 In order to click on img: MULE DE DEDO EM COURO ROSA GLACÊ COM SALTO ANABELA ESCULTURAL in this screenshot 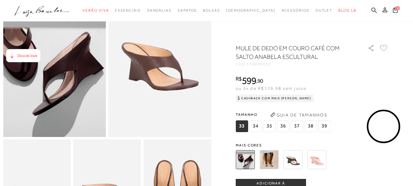, I will do `click(317, 159)`.